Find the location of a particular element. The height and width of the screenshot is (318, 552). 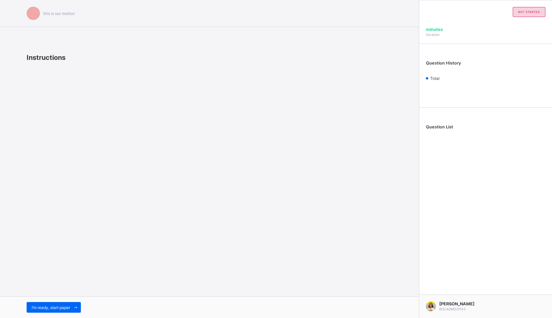

span: this is our motton is located at coordinates (59, 13).